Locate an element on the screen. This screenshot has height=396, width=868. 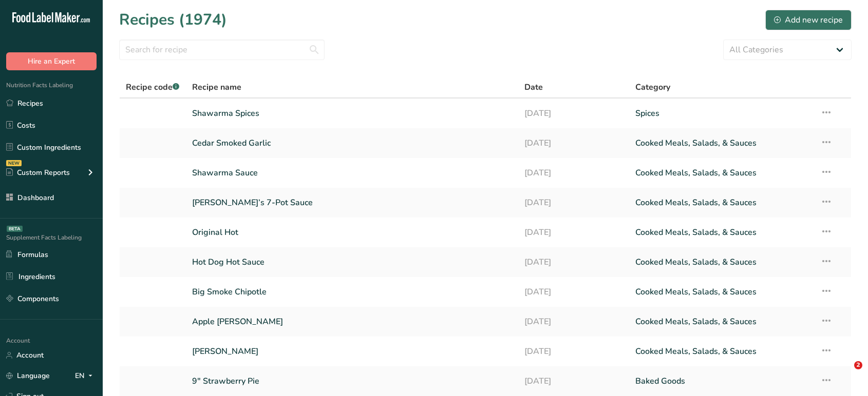
a: 9" Strawberry Pie is located at coordinates (352, 381).